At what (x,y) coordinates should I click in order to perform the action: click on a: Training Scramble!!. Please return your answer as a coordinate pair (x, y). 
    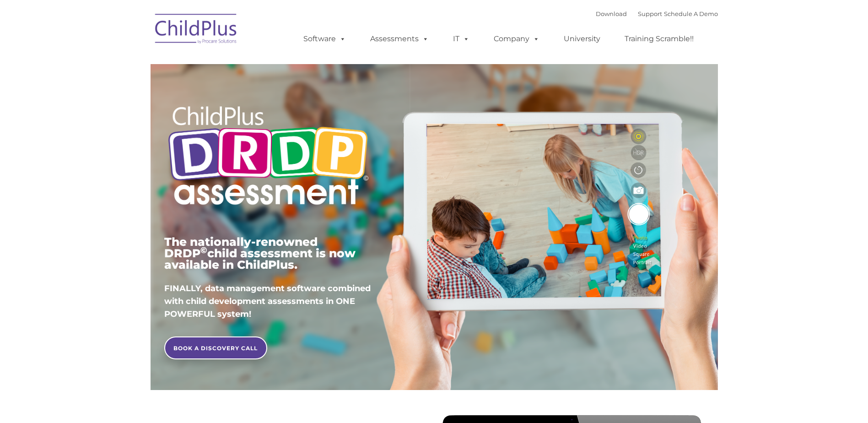
    Looking at the image, I should click on (659, 39).